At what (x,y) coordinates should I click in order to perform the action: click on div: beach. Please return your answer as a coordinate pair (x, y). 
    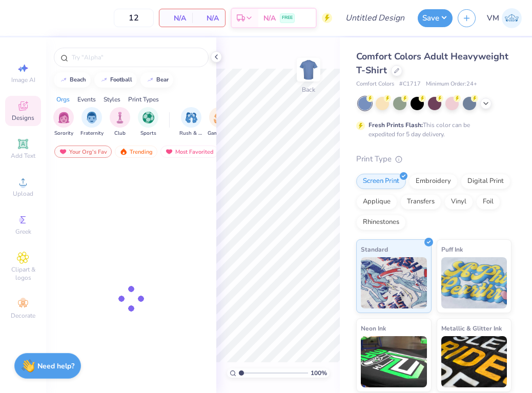
    Looking at the image, I should click on (78, 79).